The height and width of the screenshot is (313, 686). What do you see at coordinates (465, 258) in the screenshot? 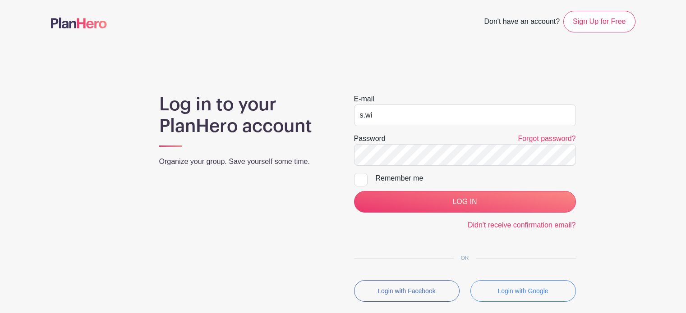
I see `span: OR` at bounding box center [465, 258].